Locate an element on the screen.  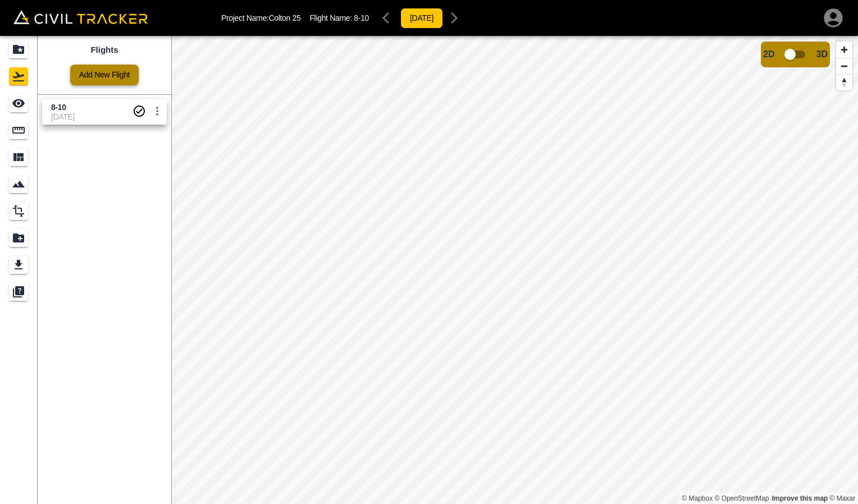
a: Map feedback is located at coordinates (800, 498).